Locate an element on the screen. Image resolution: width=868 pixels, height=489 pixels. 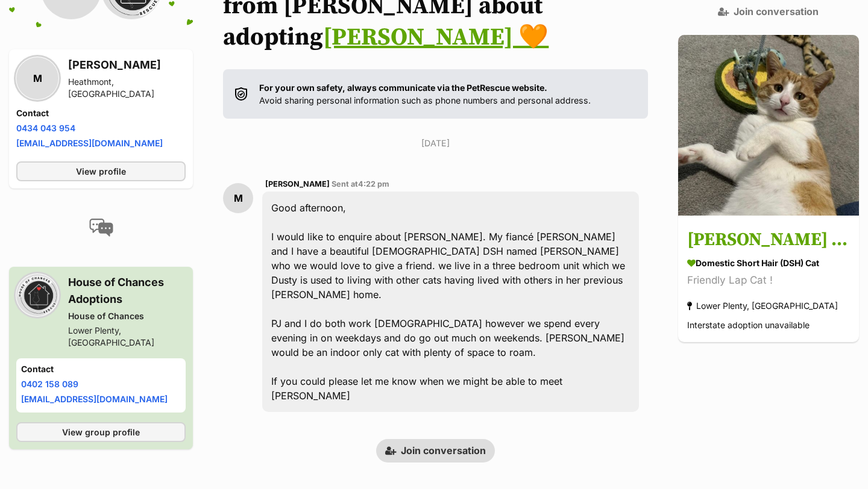
img: conversation-icon-4a6f8262b818ee0b60e3300018af0b2d0b884aa5de6e9bcb8d3d4eeb1a70a7c4.svg is located at coordinates (101, 228).